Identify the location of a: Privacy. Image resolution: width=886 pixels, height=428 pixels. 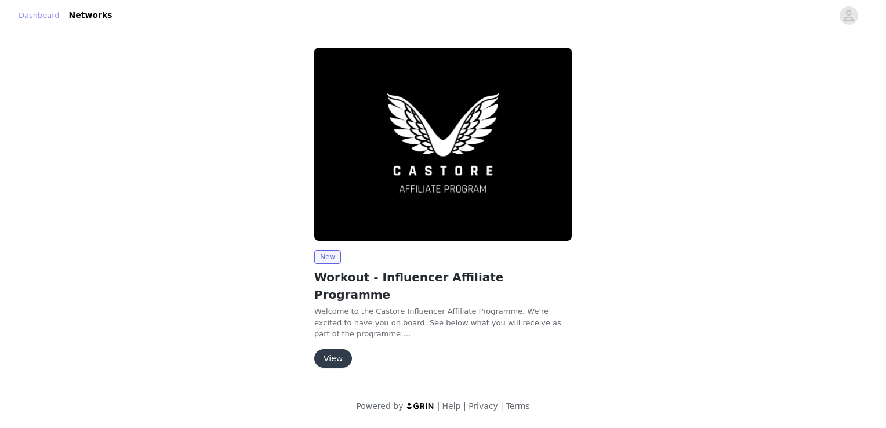
(483, 406).